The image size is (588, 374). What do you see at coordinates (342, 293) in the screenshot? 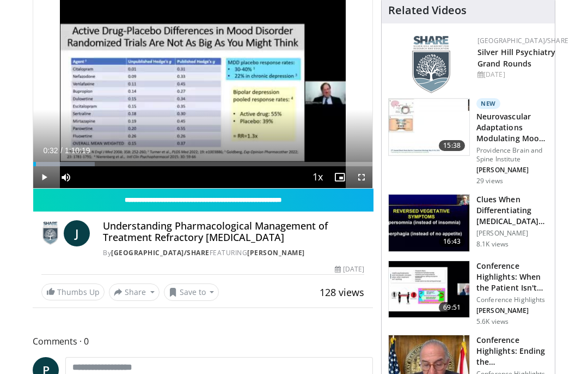
I see `span: 128 views` at bounding box center [342, 293].